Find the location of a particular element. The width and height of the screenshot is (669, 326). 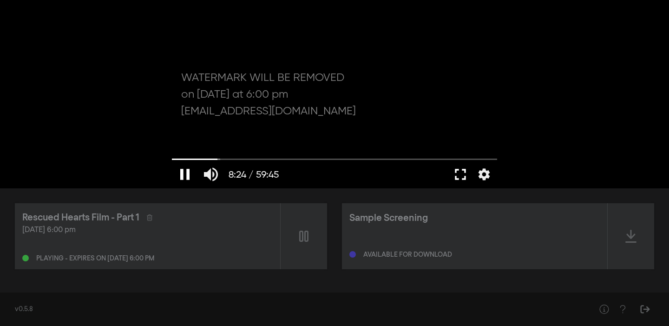

button: 8:24 / 59:45 is located at coordinates (254, 174).